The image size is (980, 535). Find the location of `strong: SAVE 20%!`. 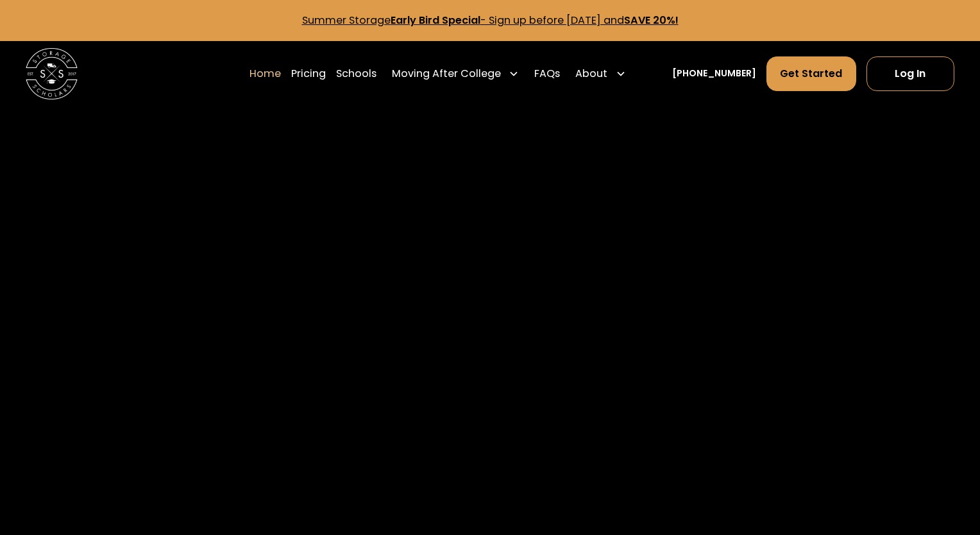

strong: SAVE 20%! is located at coordinates (651, 20).